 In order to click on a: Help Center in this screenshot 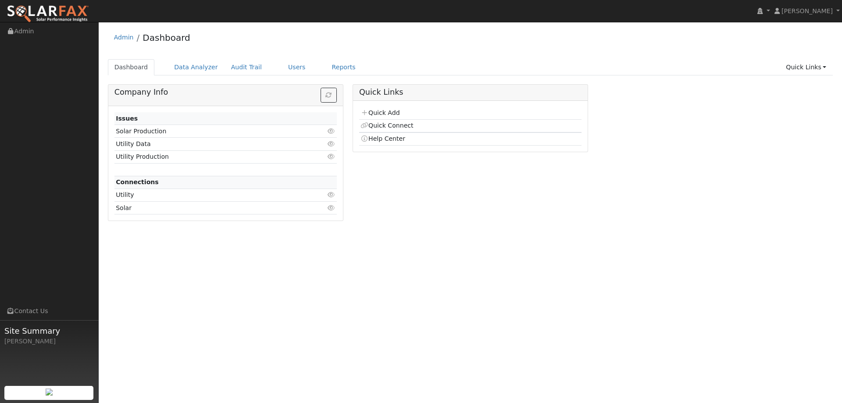, I will do `click(383, 139)`.